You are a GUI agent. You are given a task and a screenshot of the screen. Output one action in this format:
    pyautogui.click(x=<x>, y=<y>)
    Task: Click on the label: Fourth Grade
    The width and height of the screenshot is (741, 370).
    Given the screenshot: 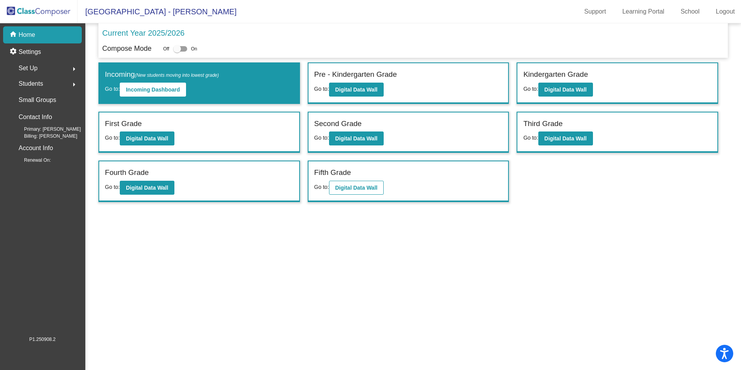 What is the action you would take?
    pyautogui.click(x=127, y=172)
    